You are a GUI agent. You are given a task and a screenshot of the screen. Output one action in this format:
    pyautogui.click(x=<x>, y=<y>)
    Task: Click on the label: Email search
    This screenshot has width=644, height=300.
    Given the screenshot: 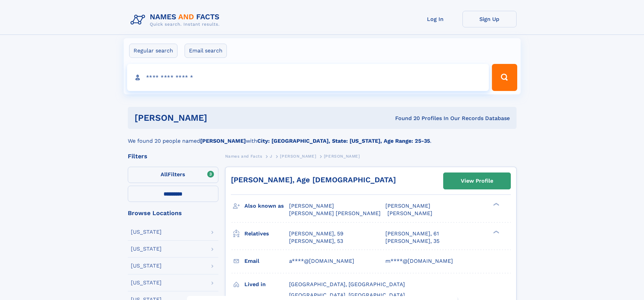 What is the action you would take?
    pyautogui.click(x=206, y=51)
    